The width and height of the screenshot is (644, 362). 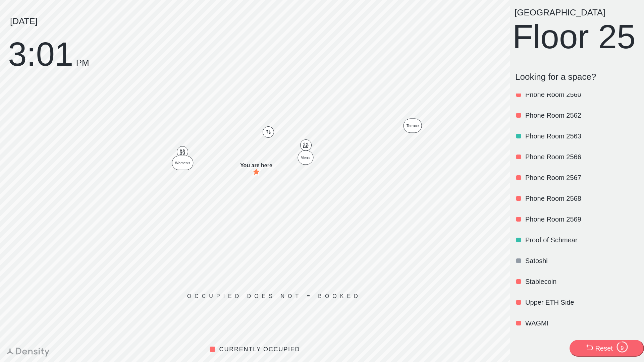 I want to click on p: Satoshi, so click(x=582, y=261).